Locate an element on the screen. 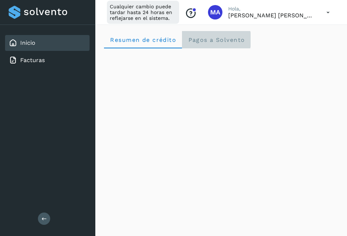  a: Inicio is located at coordinates (28, 43).